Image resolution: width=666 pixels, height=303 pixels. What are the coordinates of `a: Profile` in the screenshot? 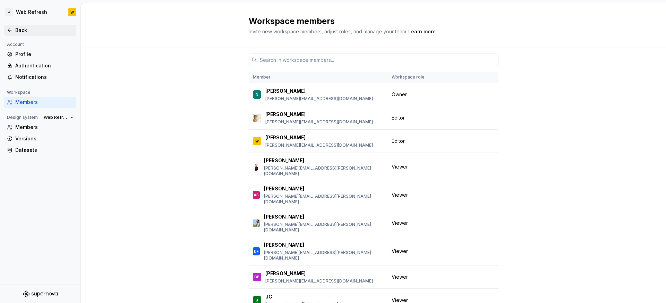 It's located at (40, 54).